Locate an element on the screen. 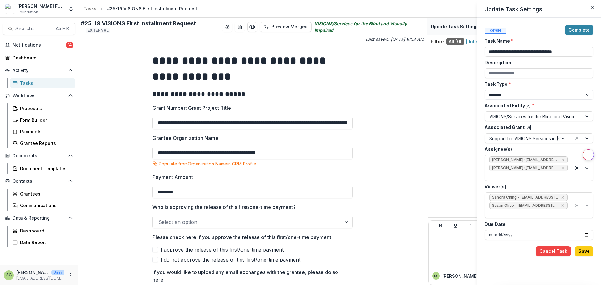 This screenshot has width=601, height=285. button: Complete is located at coordinates (579, 30).